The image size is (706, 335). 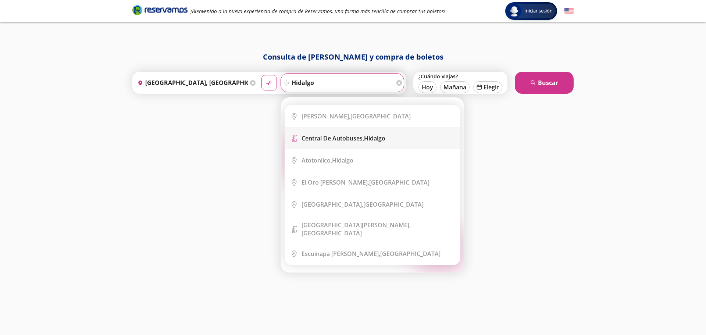 What do you see at coordinates (455, 87) in the screenshot?
I see `button: Mañana` at bounding box center [455, 87].